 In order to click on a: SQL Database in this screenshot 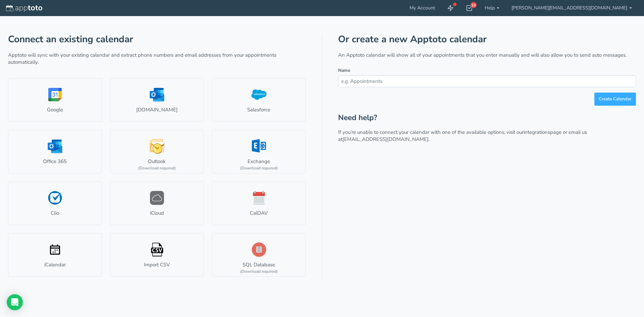, I will do `click(259, 255)`.